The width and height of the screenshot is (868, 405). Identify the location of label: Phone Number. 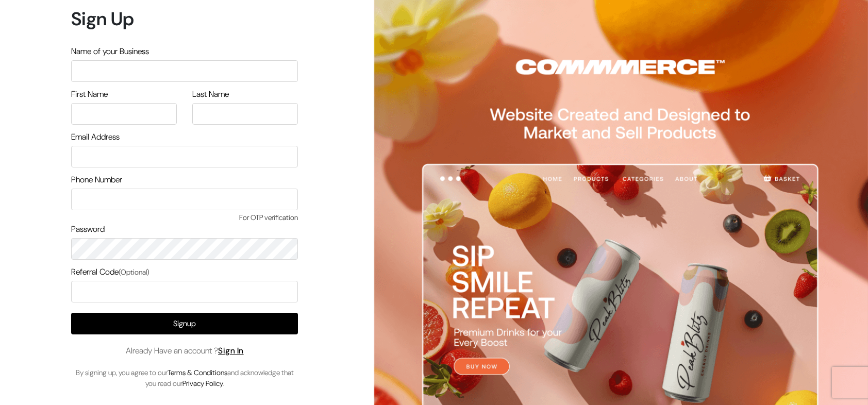
(96, 180).